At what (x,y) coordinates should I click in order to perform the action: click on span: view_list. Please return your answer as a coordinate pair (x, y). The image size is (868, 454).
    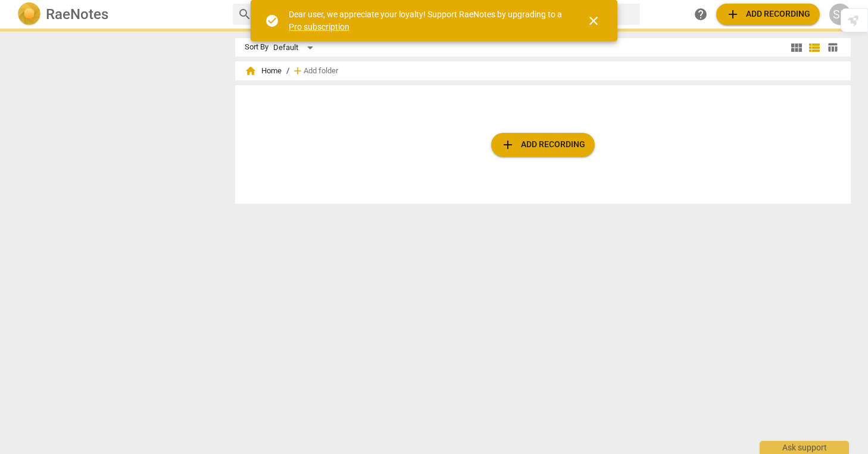
    Looking at the image, I should click on (815, 48).